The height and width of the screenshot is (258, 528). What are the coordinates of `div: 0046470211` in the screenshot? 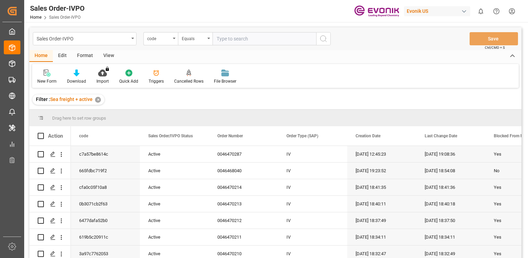 It's located at (243, 237).